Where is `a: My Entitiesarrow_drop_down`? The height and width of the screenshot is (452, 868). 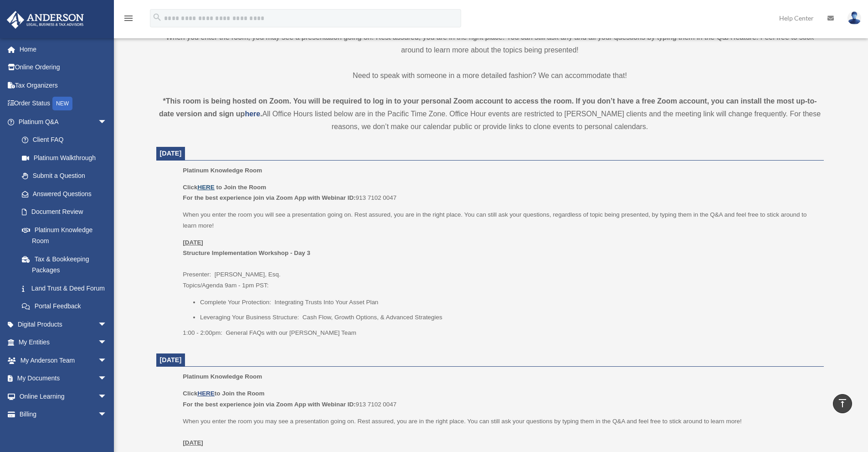 a: My Entitiesarrow_drop_down is located at coordinates (63, 342).